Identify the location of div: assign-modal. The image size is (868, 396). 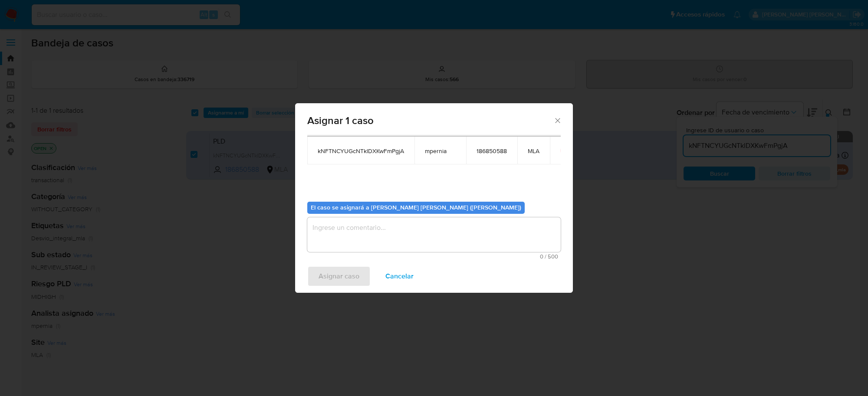
(434, 198).